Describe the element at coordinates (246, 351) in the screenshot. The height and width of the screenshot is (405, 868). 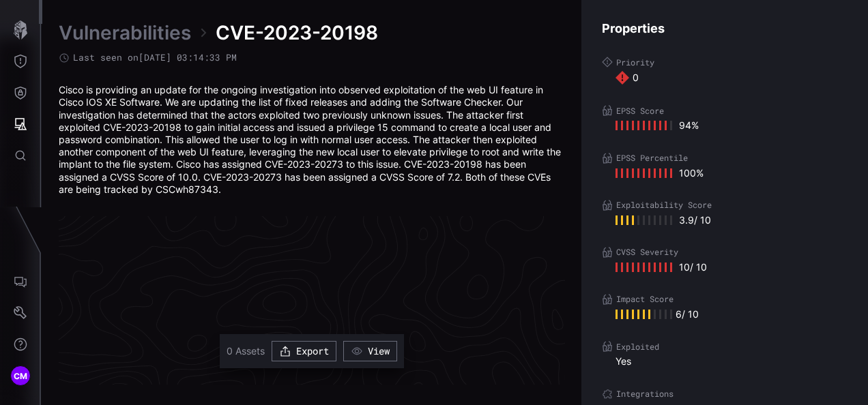
I see `span: 0 Assets` at that location.